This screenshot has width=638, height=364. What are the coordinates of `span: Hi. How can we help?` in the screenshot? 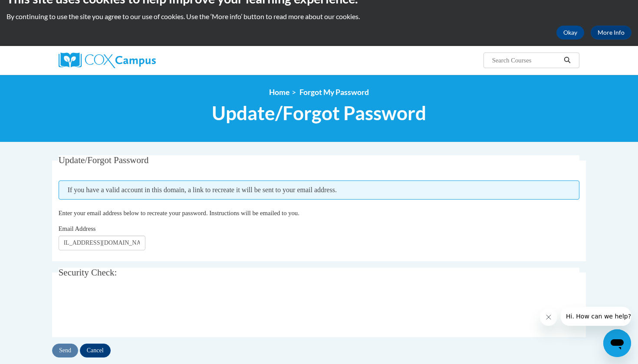 It's located at (38, 10).